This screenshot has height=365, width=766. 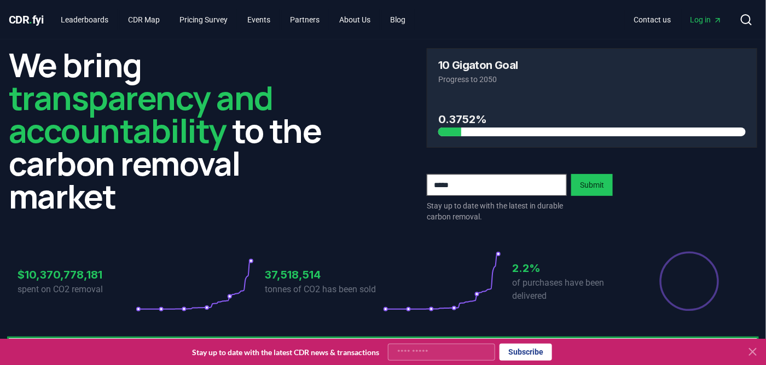 I want to click on a: CDR Map, so click(x=144, y=20).